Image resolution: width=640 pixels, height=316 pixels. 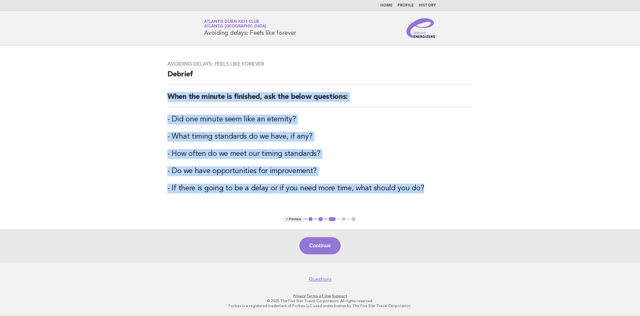 What do you see at coordinates (320, 119) in the screenshot?
I see `h3: - Did one minute seem like an eternity?` at bounding box center [320, 119].